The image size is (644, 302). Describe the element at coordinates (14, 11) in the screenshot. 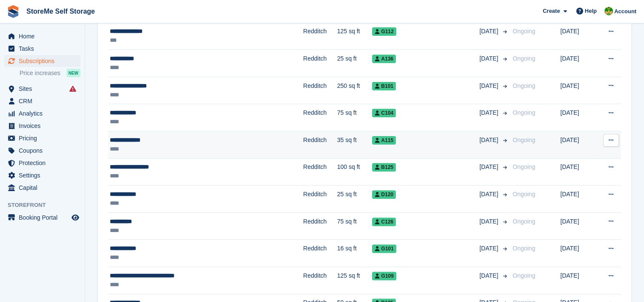

I see `img: stora-icon-8386f47178a22dfd0bd8f6a31ec36ba5ce8667c1dd55bd0f319d3a0aa187defe.svg` at that location.